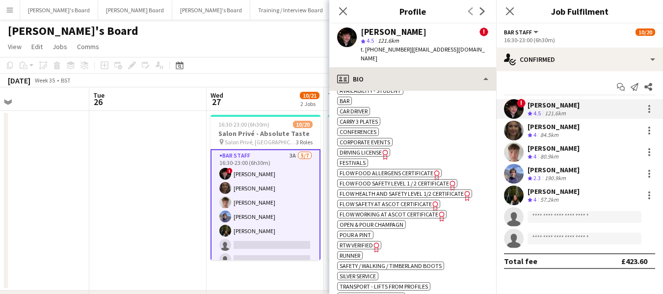 Image resolution: width=663 pixels, height=294 pixels. What do you see at coordinates (391, 265) in the screenshot?
I see `span: Safety / Walking / Timberland Boots` at bounding box center [391, 265].